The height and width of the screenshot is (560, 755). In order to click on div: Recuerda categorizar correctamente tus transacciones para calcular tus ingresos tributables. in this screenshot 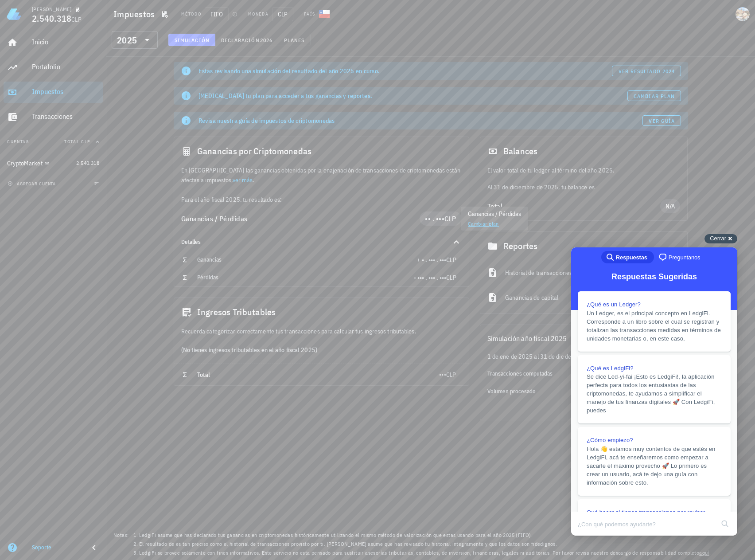, I will do `click(321, 331)`.